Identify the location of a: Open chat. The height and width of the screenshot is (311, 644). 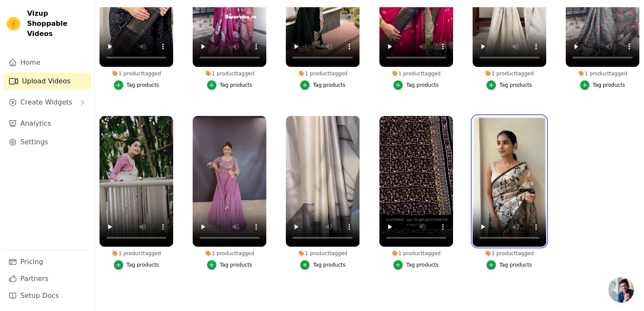
(621, 290).